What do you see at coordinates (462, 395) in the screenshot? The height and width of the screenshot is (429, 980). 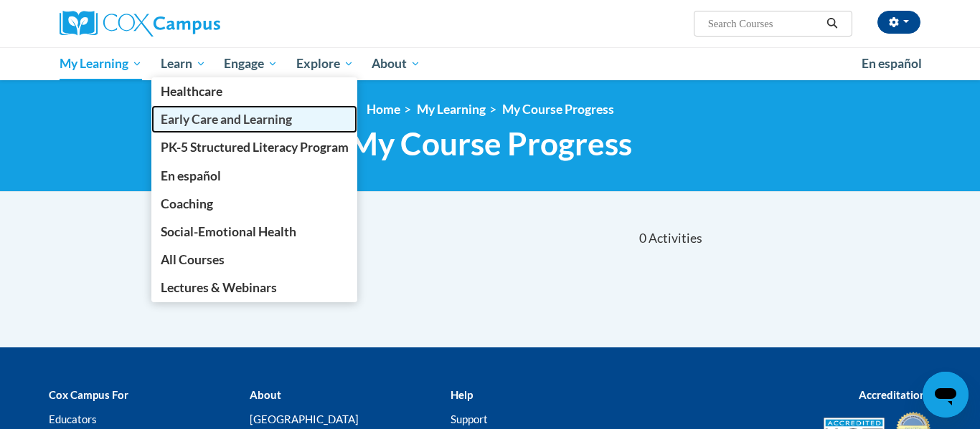 I see `b: Help` at bounding box center [462, 395].